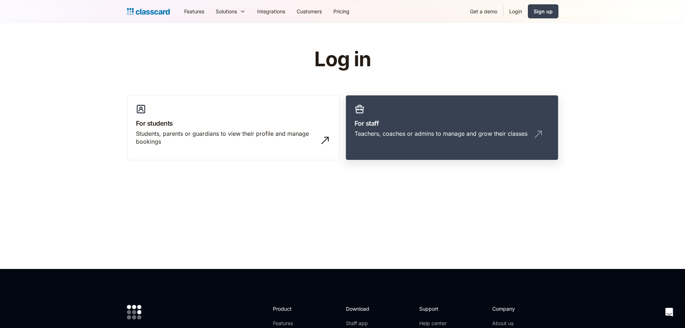 This screenshot has width=685, height=328. What do you see at coordinates (543, 11) in the screenshot?
I see `div: Sign up` at bounding box center [543, 11].